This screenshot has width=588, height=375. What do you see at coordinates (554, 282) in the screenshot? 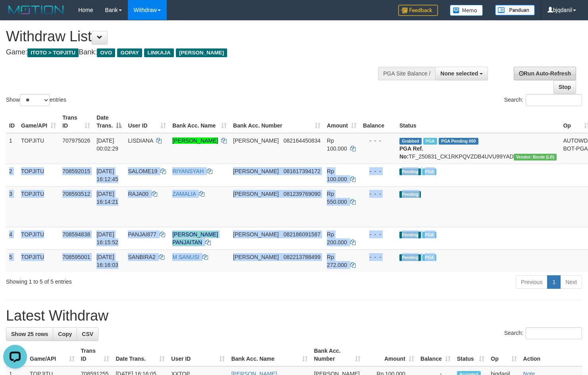
I see `a: 1` at bounding box center [554, 282].